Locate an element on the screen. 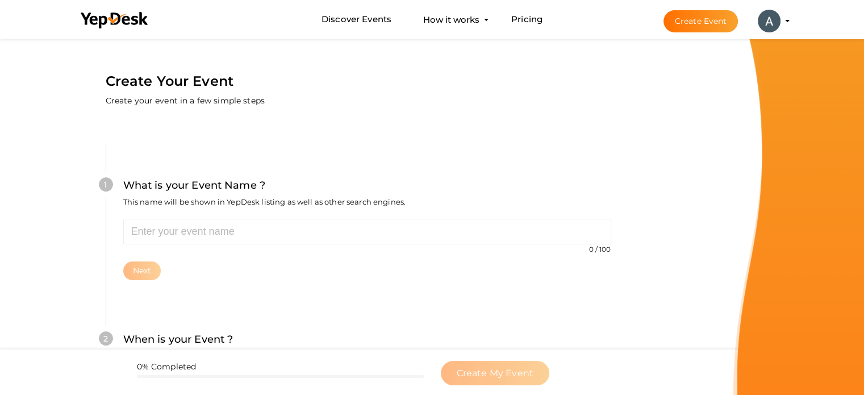 The height and width of the screenshot is (395, 864). span: Create My Event is located at coordinates (495, 373).